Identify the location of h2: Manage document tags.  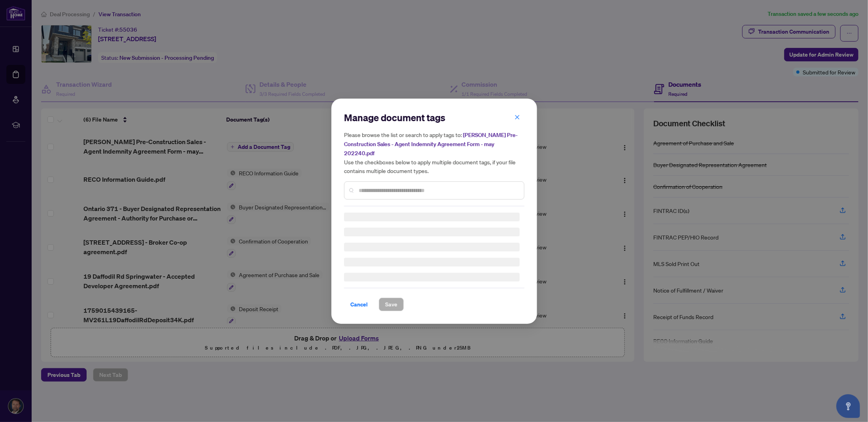
(434, 118).